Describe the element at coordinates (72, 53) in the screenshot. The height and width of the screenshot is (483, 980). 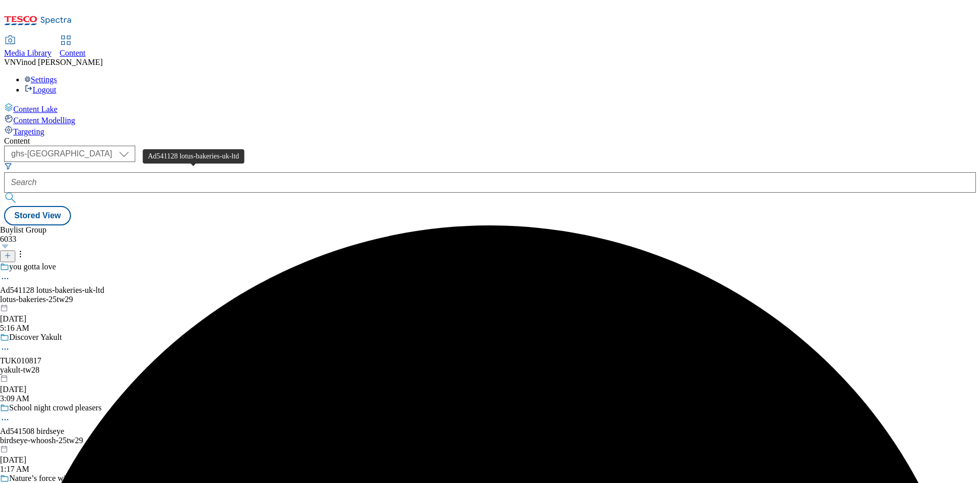
I see `span: Content` at that location.